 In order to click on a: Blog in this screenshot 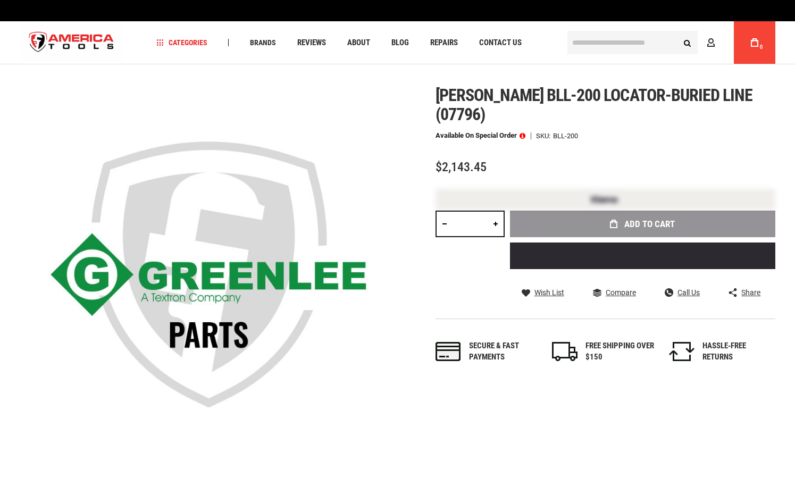, I will do `click(400, 43)`.